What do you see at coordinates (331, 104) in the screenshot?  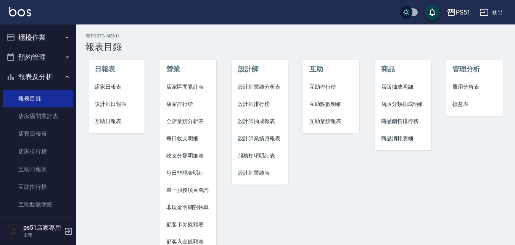 I see `span: 互助點數明細` at bounding box center [331, 104].